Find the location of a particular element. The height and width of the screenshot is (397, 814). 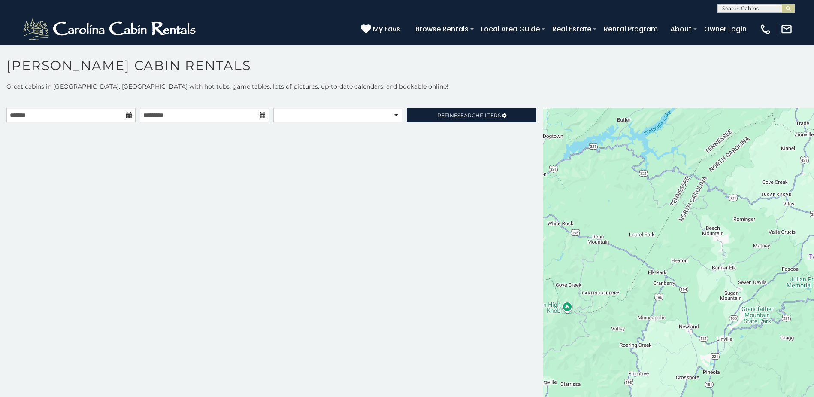

span: My Favs is located at coordinates (387, 29).